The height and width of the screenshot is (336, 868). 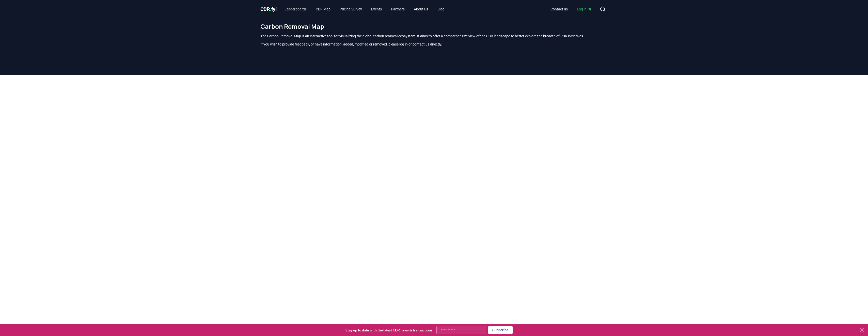 What do you see at coordinates (268, 9) in the screenshot?
I see `a: CDR.fyi` at bounding box center [268, 9].